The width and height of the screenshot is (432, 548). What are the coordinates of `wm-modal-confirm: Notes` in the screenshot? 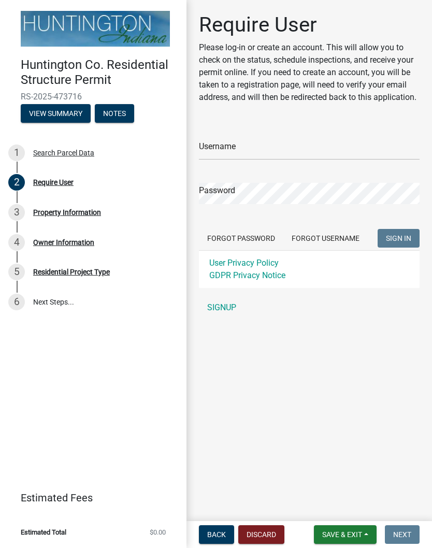 It's located at (115, 114).